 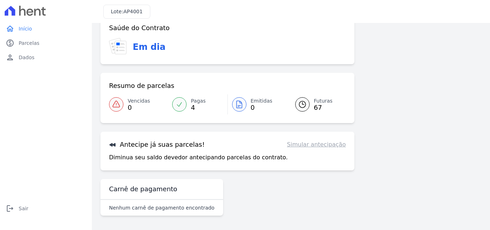 What do you see at coordinates (262, 101) in the screenshot?
I see `span: Emitidas` at bounding box center [262, 101].